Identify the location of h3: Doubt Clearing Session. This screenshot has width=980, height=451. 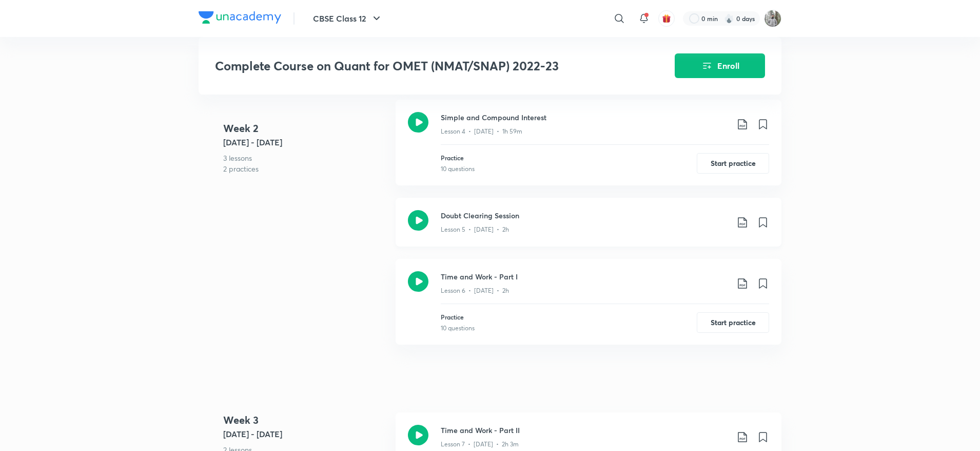
(584, 215).